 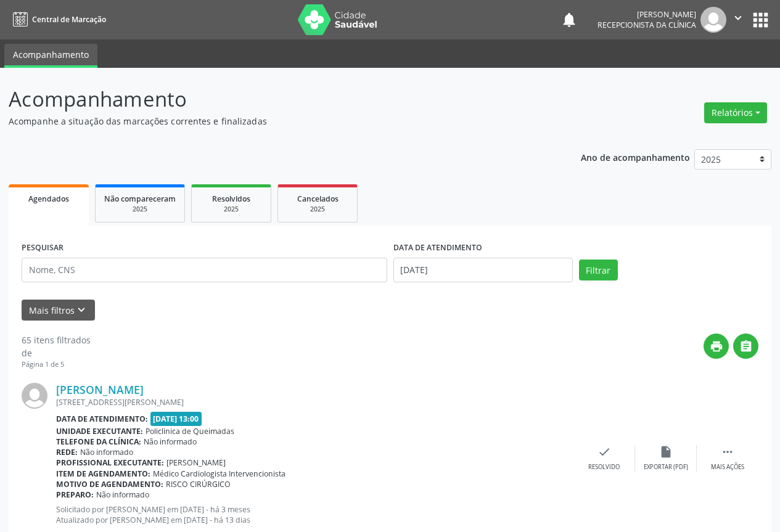 I want to click on div: Página 1 de 5, so click(x=56, y=365).